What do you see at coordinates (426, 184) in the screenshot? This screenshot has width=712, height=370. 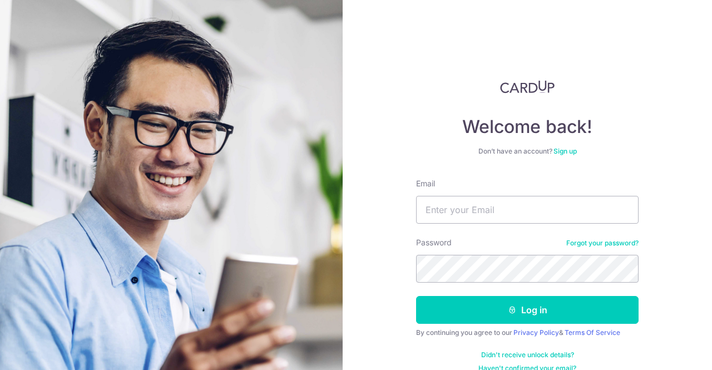 I see `label: Email` at bounding box center [426, 184].